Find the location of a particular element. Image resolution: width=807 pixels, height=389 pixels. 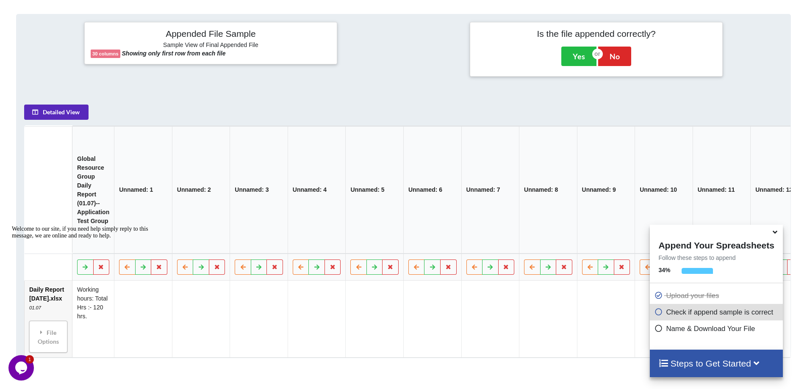

th: Unnamed: 11 is located at coordinates (722, 190).